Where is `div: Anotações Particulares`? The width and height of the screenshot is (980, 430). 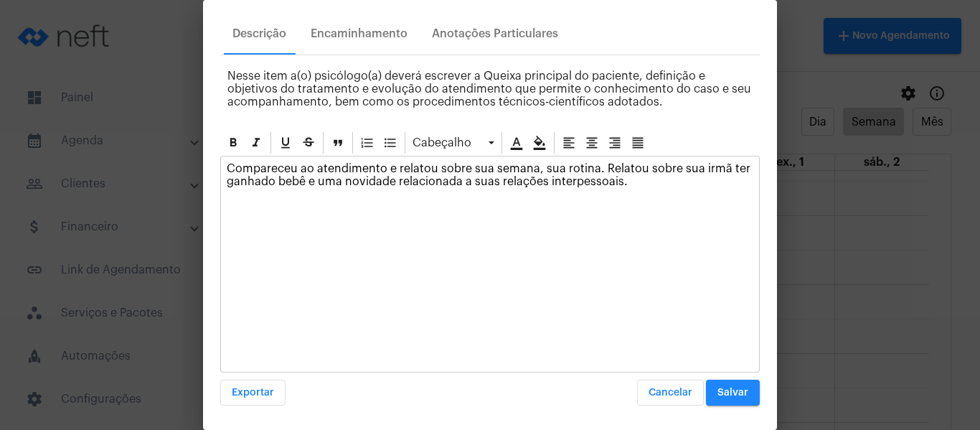
div: Anotações Particulares is located at coordinates (495, 34).